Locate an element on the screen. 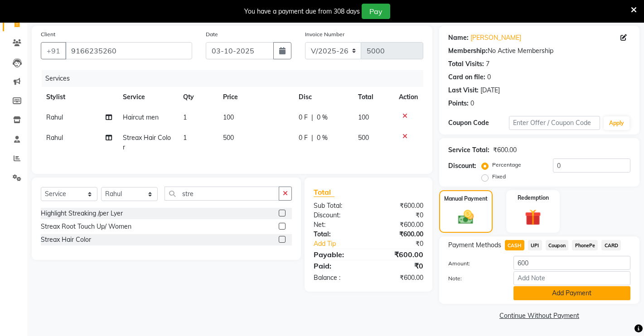  div: Membership: is located at coordinates (467, 50).